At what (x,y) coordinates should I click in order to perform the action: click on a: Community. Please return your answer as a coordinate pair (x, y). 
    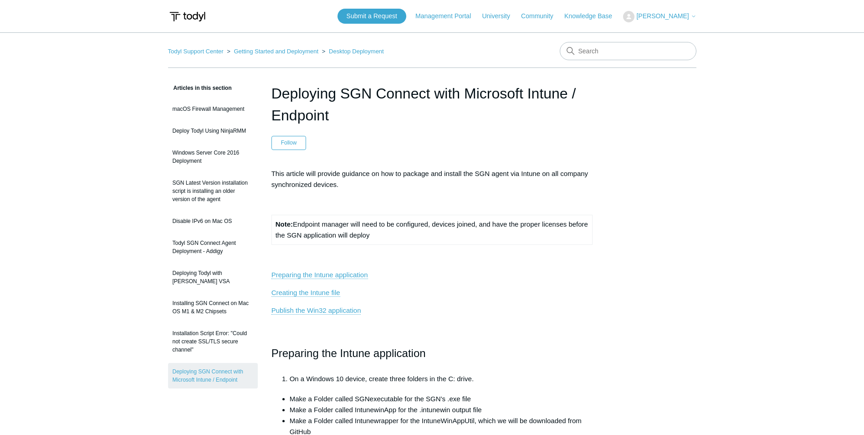
    Looking at the image, I should click on (542, 16).